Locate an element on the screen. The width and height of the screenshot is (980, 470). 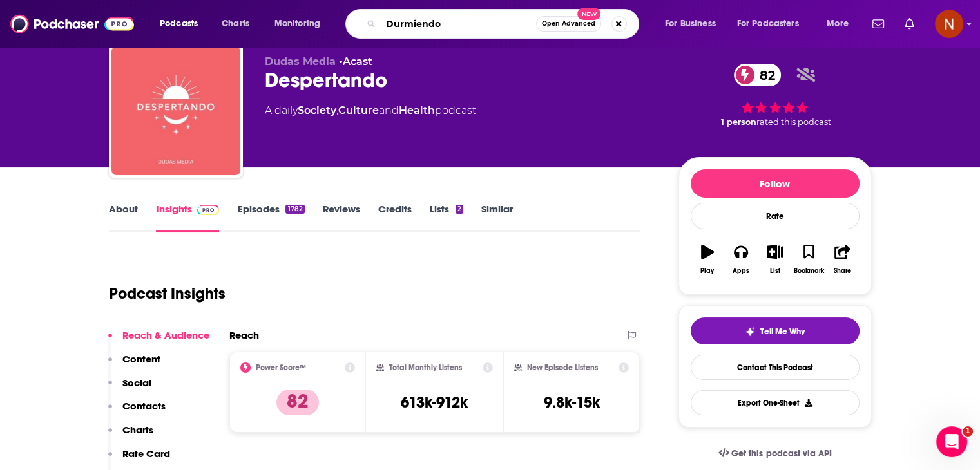
span: and is located at coordinates (389, 110).